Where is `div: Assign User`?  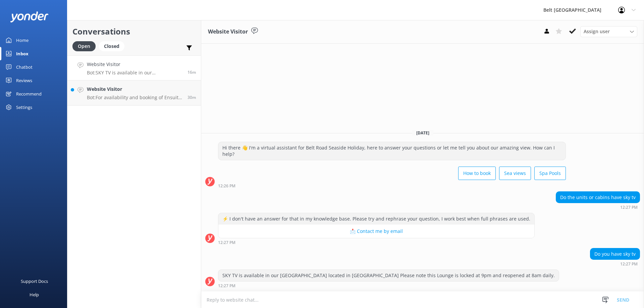 div: Assign User is located at coordinates (608, 31).